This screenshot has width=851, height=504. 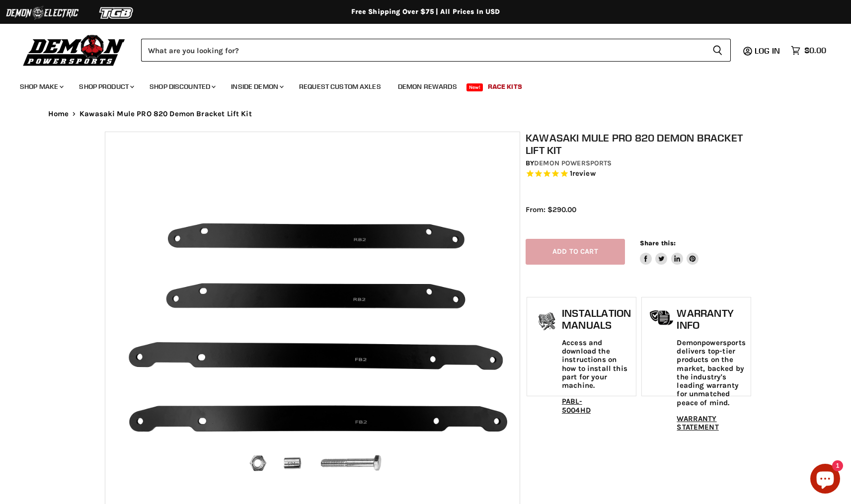 I want to click on img: TGB Logo 2, so click(x=117, y=13).